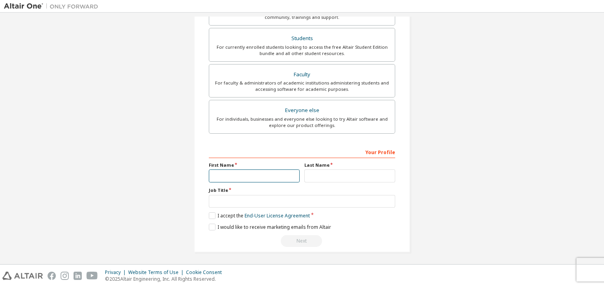 The width and height of the screenshot is (604, 287). What do you see at coordinates (165, 279) in the screenshot?
I see `p: © 2025 Altair Engineering, Inc. All Rights Reserved.` at bounding box center [165, 279].